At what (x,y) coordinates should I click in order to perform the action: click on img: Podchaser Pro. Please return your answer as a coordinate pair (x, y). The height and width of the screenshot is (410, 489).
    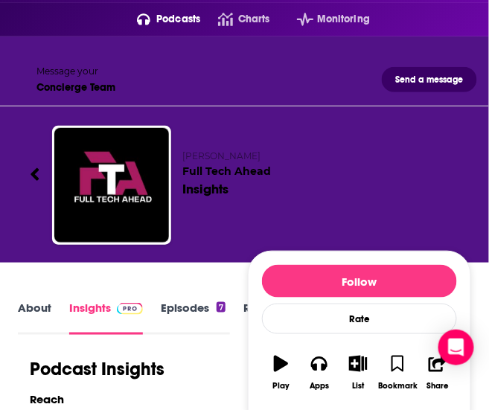
    Looking at the image, I should click on (130, 309).